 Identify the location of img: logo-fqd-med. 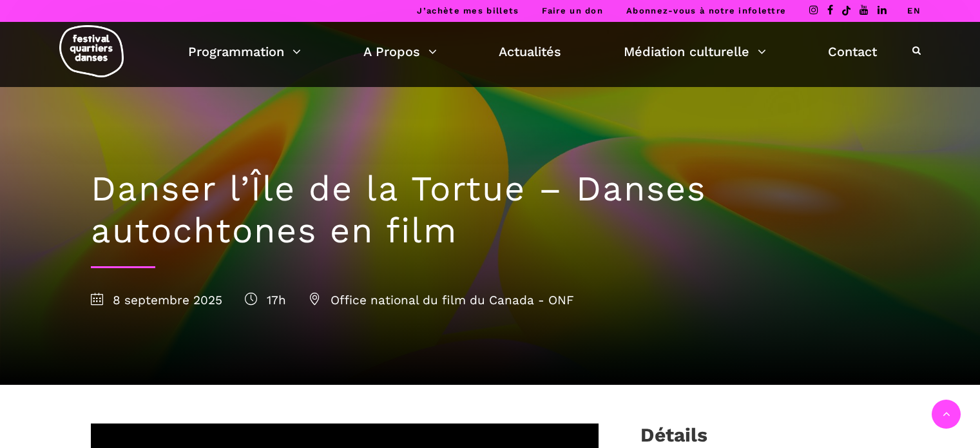
(92, 51).